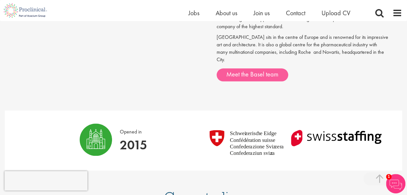  What do you see at coordinates (133, 129) in the screenshot?
I see `p: Opened in` at bounding box center [133, 129].